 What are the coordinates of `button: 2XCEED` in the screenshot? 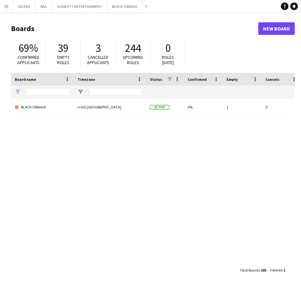 It's located at (24, 6).